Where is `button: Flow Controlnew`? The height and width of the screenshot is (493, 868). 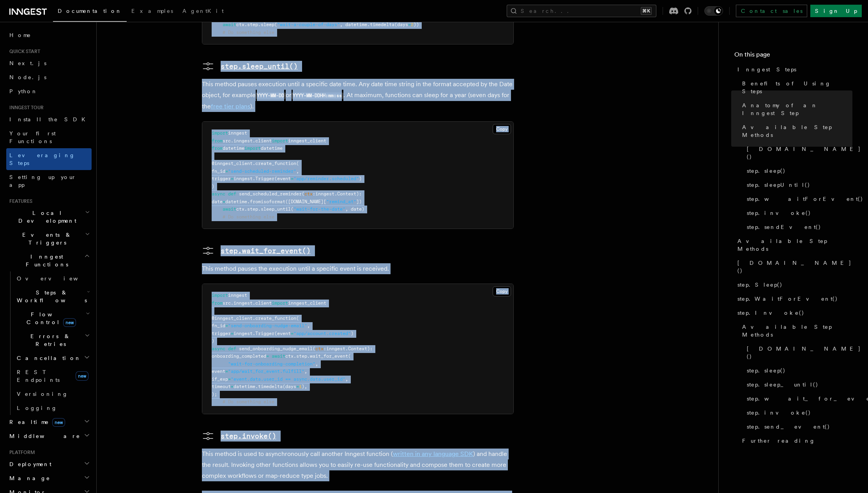 button: Flow Controlnew is located at coordinates (53, 318).